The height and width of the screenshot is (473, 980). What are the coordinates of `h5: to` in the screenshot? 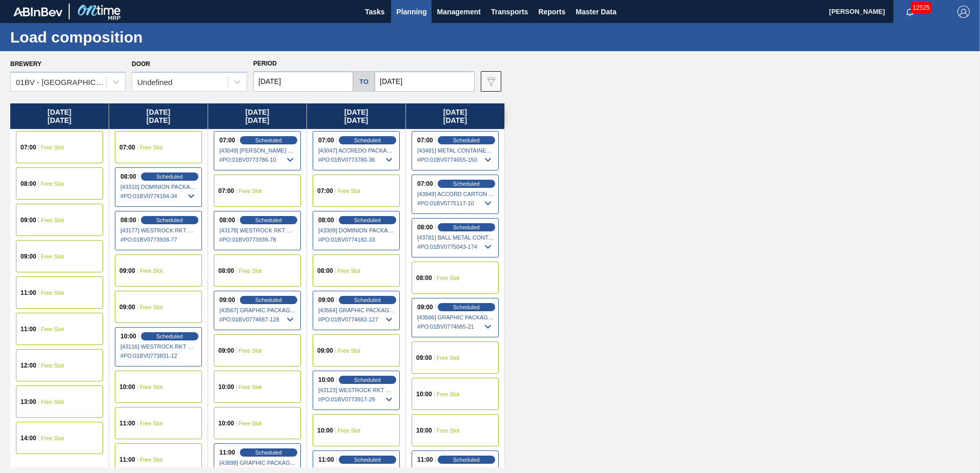 It's located at (364, 81).